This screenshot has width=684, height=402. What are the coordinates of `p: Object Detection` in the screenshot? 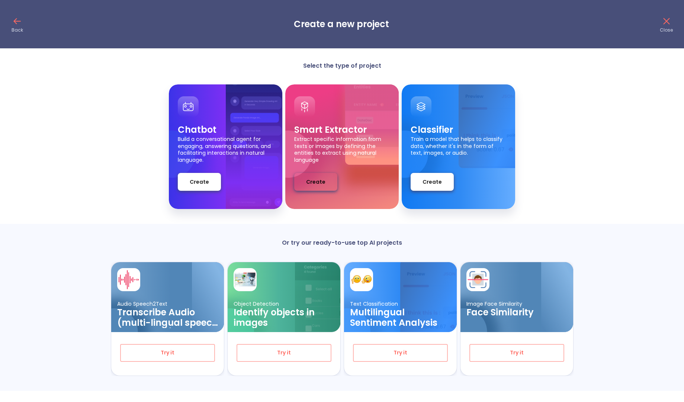 It's located at (284, 304).